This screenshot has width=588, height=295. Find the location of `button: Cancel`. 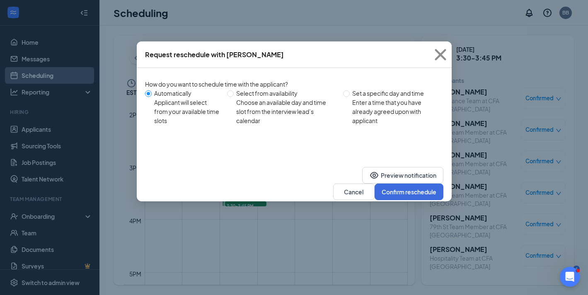

button: Cancel is located at coordinates (354, 192).